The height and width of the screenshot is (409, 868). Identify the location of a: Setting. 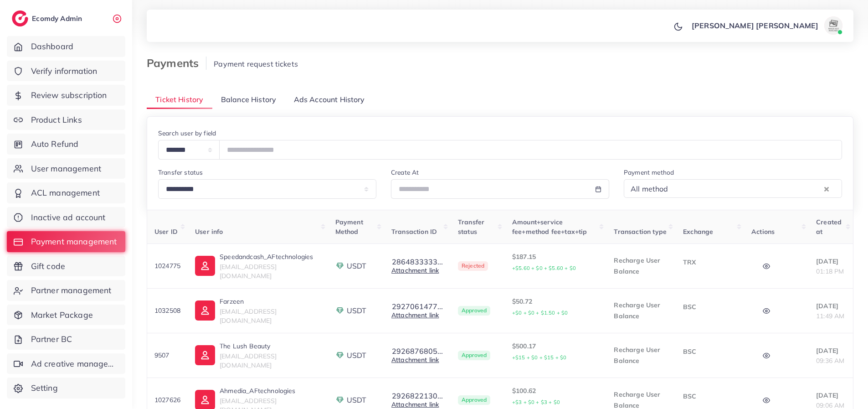
(66, 388).